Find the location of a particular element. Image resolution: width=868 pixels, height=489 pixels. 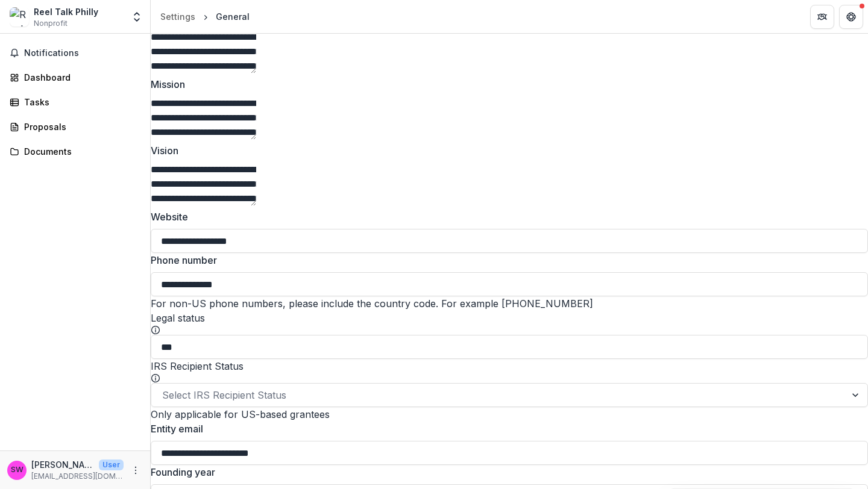

div: Samiyah Wardlaw is located at coordinates (17, 470).